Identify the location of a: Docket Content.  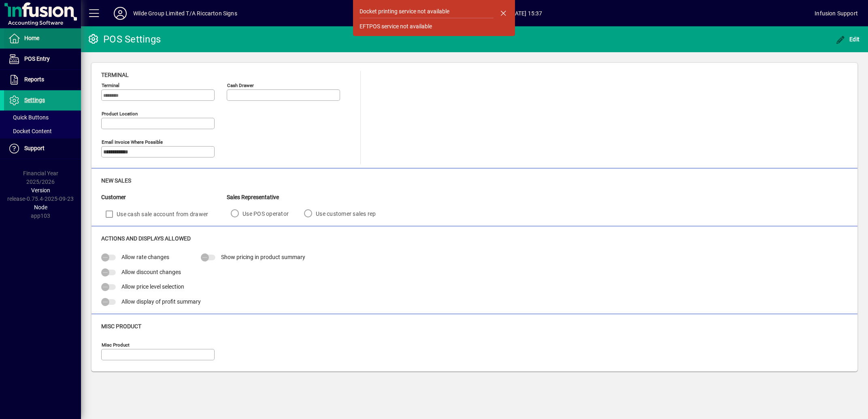
(42, 131).